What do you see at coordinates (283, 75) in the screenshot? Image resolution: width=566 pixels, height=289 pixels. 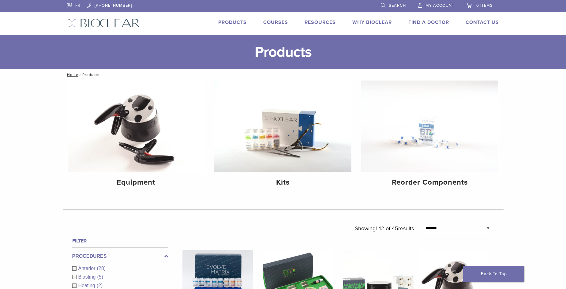 I see `nav: Products` at bounding box center [283, 75].